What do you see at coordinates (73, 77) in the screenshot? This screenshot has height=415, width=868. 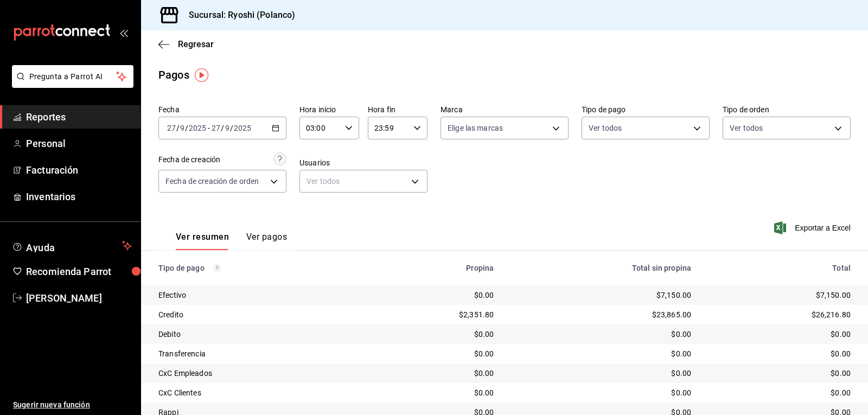 I see `span: Pregunta a Parrot AI` at bounding box center [73, 77].